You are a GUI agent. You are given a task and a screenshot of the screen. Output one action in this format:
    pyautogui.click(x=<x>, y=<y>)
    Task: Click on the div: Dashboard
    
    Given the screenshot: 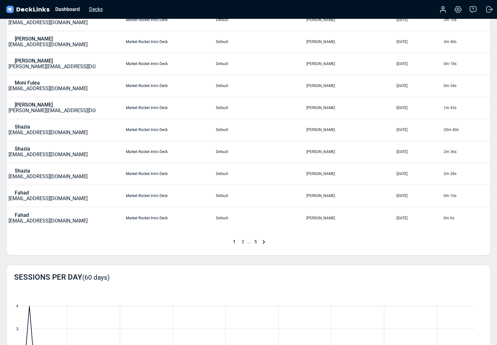 What is the action you would take?
    pyautogui.click(x=67, y=9)
    